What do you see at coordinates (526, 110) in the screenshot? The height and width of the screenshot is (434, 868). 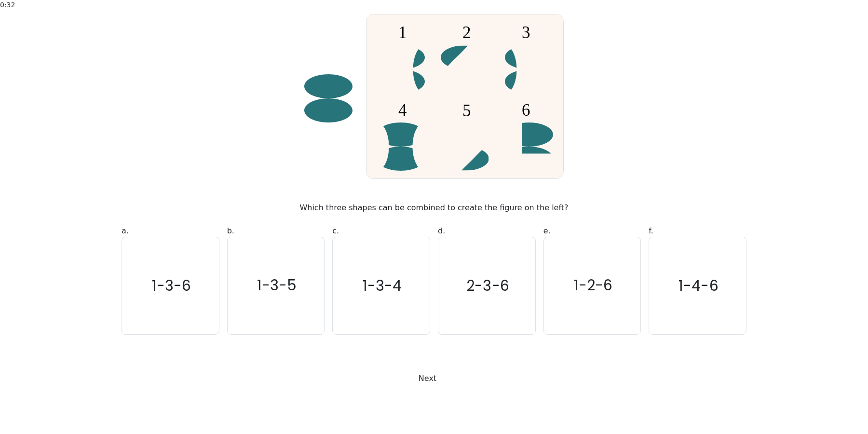 I see `tspan: 6` at bounding box center [526, 110].